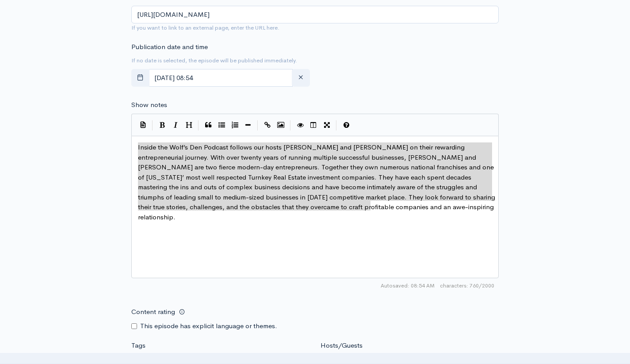  What do you see at coordinates (301, 78) in the screenshot?
I see `button: clear` at bounding box center [301, 78].